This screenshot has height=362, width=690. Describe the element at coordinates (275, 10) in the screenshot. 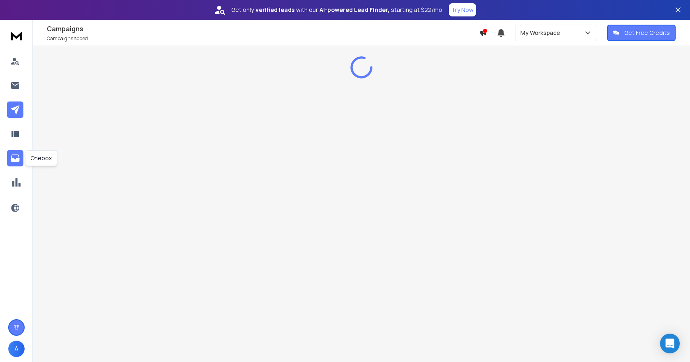

I see `strong: verified leads` at that location.